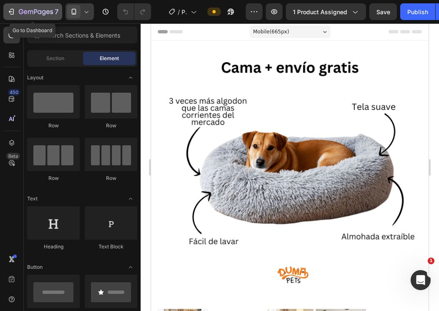 This screenshot has height=311, width=439. Describe the element at coordinates (134, 12) in the screenshot. I see `div: Undo/Redo` at that location.